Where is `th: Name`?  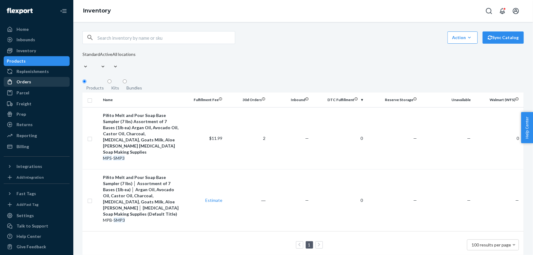 th: Name is located at coordinates (141, 100).